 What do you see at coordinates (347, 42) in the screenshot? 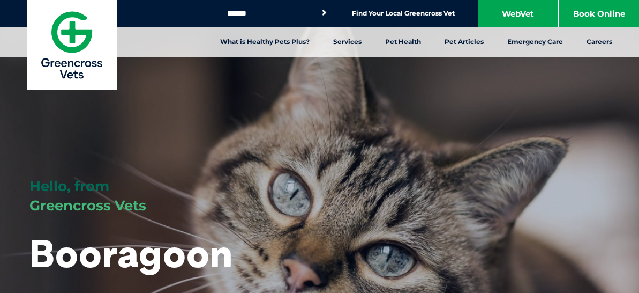
I see `a: Services` at bounding box center [347, 42].